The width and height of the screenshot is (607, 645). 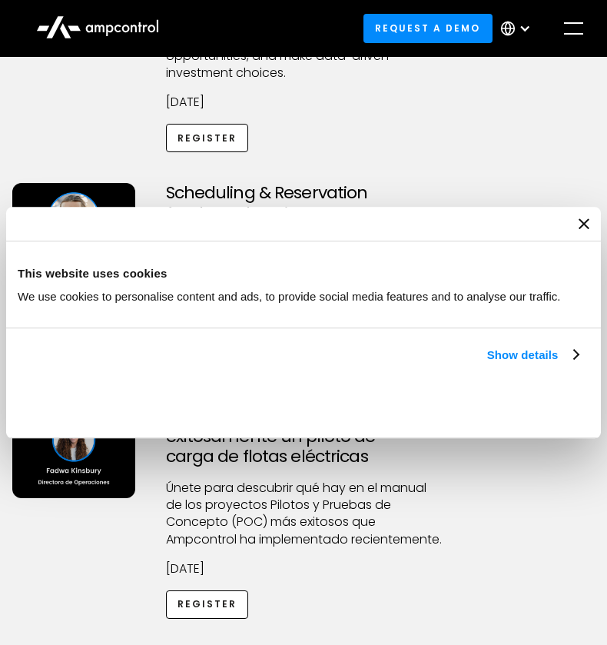 I want to click on span: We use cookies to personalise content and ads, to provide social media features and to analyse ou..., so click(x=289, y=296).